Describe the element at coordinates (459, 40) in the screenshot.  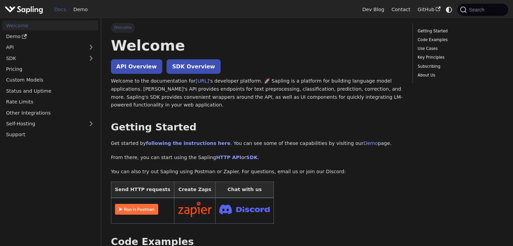
I see `a: Code Examples` at that location.